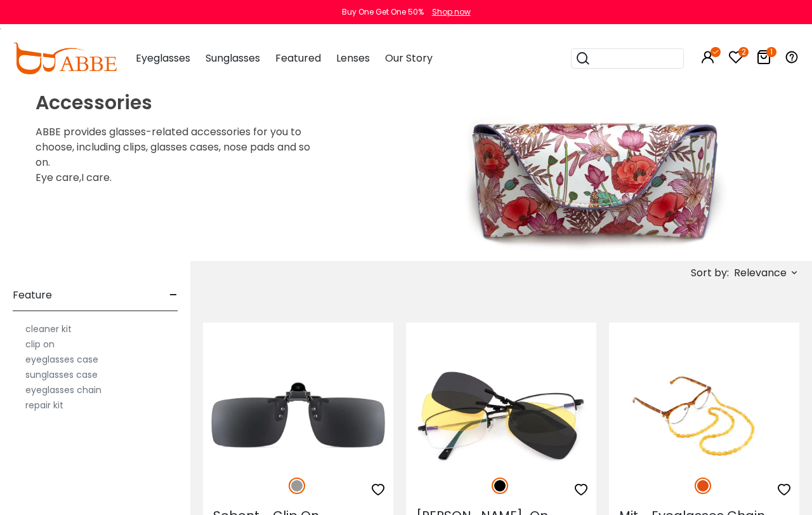  What do you see at coordinates (408, 58) in the screenshot?
I see `span: Our Story` at bounding box center [408, 58].